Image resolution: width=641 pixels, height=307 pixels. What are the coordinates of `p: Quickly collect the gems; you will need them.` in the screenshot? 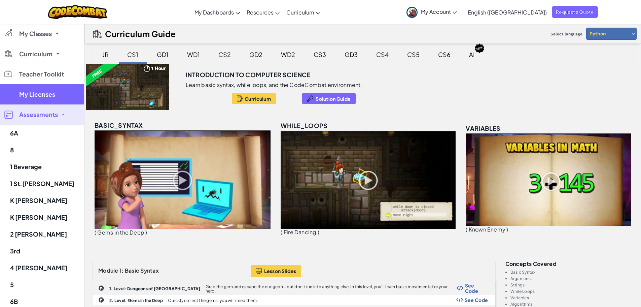 It's located at (213, 300).